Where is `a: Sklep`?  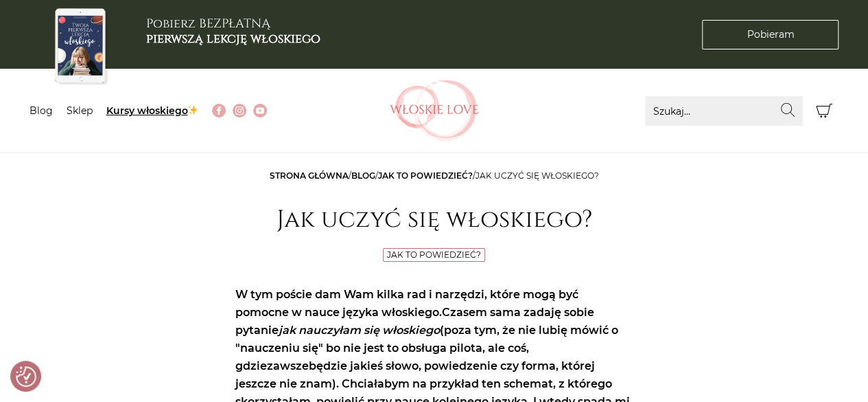
a: Sklep is located at coordinates (80, 111).